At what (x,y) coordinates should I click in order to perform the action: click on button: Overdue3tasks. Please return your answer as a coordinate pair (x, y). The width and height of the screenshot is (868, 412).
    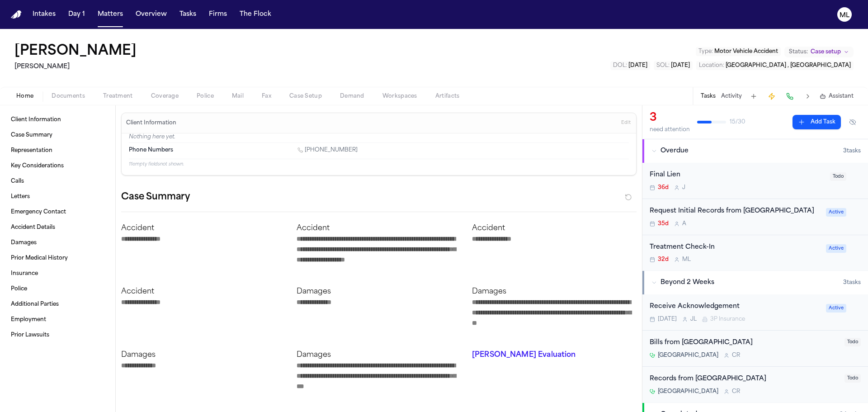
    Looking at the image, I should click on (755, 151).